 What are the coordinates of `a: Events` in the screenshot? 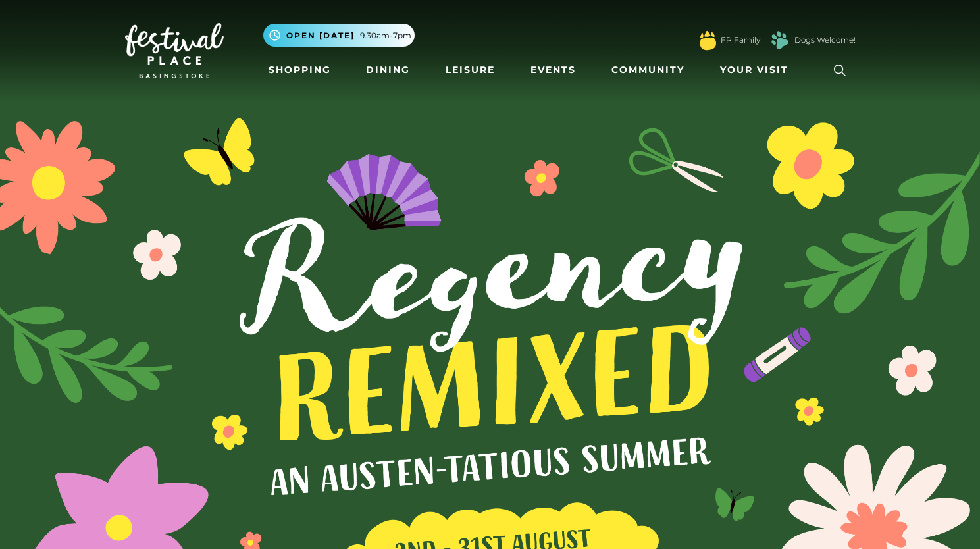 It's located at (553, 70).